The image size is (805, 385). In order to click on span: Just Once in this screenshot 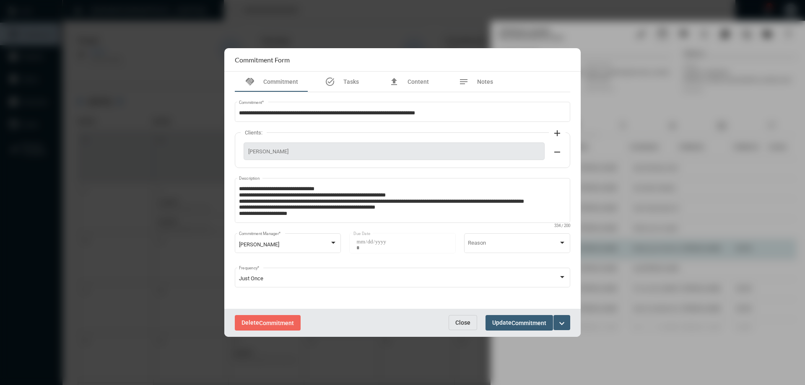, I will do `click(251, 278)`.